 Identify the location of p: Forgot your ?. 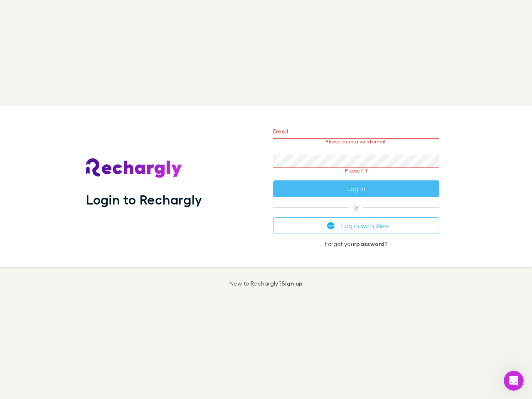
(356, 244).